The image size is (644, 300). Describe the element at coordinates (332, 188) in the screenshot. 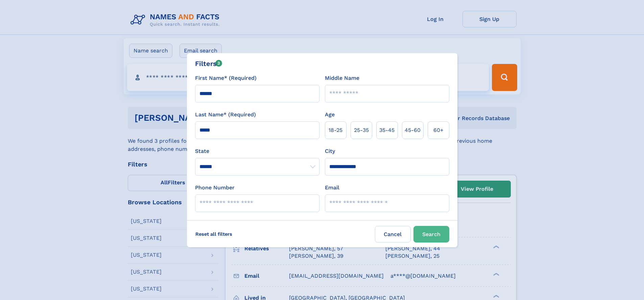

I see `label: Email` at that location.